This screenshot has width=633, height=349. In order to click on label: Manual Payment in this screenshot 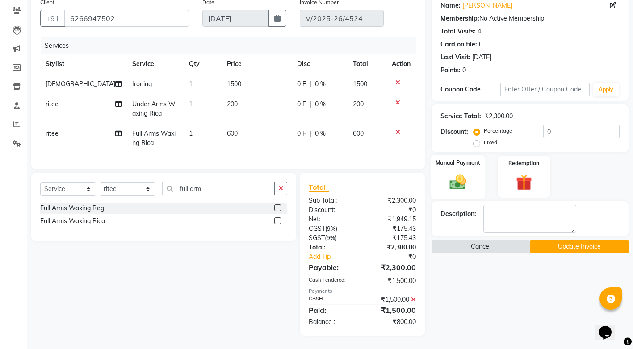, I will do `click(458, 163)`.